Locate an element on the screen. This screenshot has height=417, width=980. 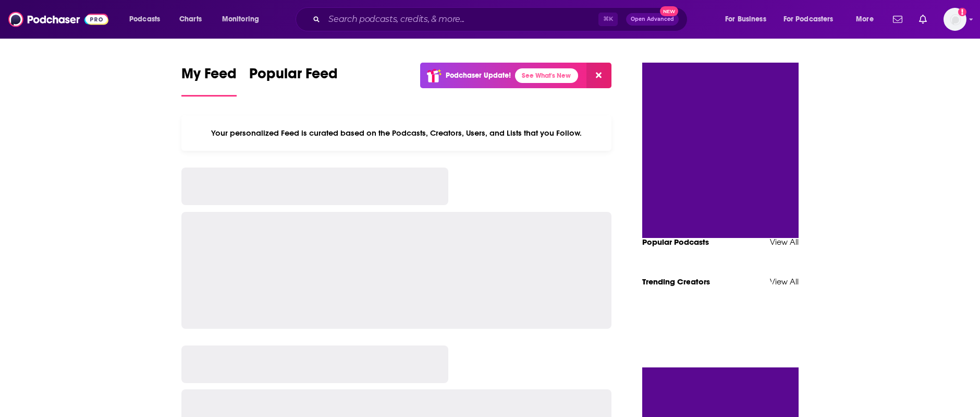
span: New is located at coordinates (670, 11).